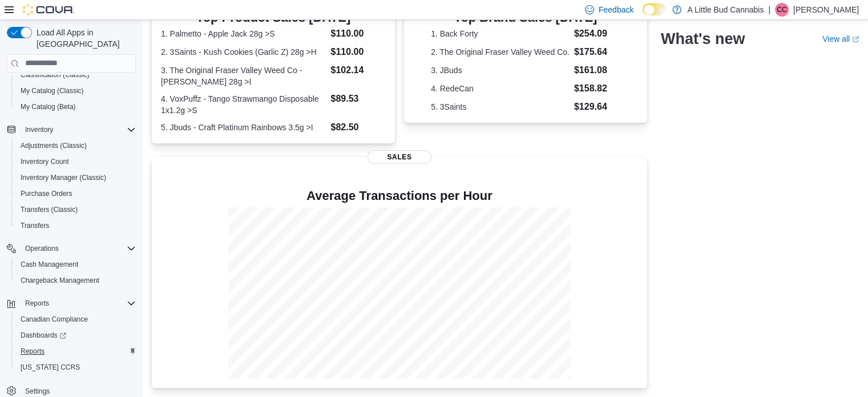  Describe the element at coordinates (76, 107) in the screenshot. I see `button: My Catalog (Beta)` at that location.